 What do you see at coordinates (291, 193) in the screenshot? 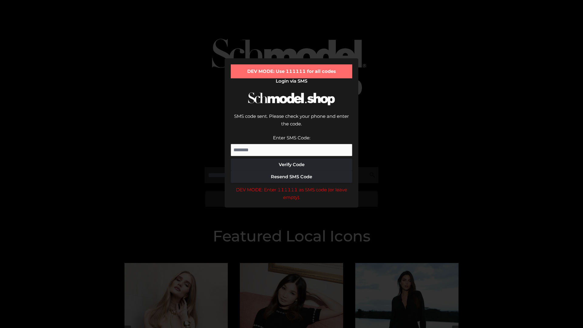
I see `div: DEV MODE: Enter 111111 as SMS code (or leave empty).` at bounding box center [291, 193].